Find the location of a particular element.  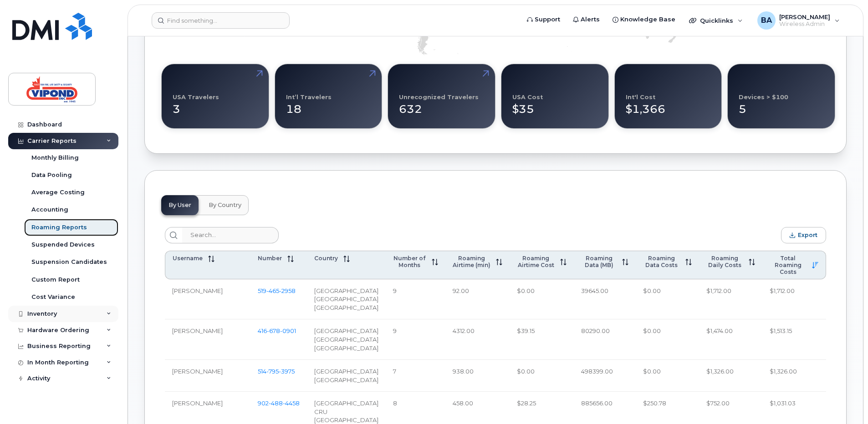

td: 938.00 is located at coordinates (477, 376).